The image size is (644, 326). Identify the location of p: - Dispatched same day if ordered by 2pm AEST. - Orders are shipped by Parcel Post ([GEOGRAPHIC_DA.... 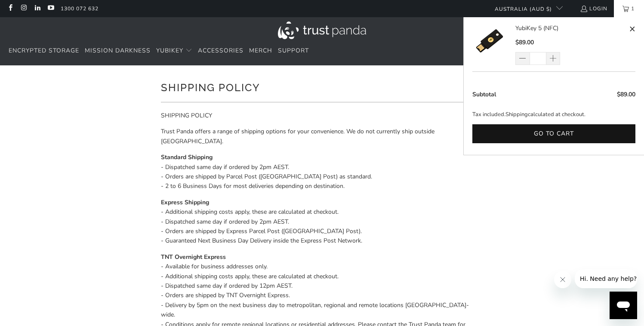
(317, 172).